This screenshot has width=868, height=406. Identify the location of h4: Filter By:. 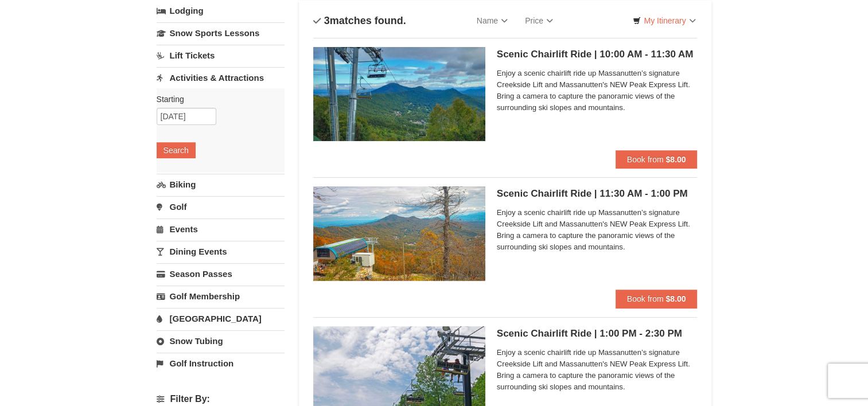
(220, 400).